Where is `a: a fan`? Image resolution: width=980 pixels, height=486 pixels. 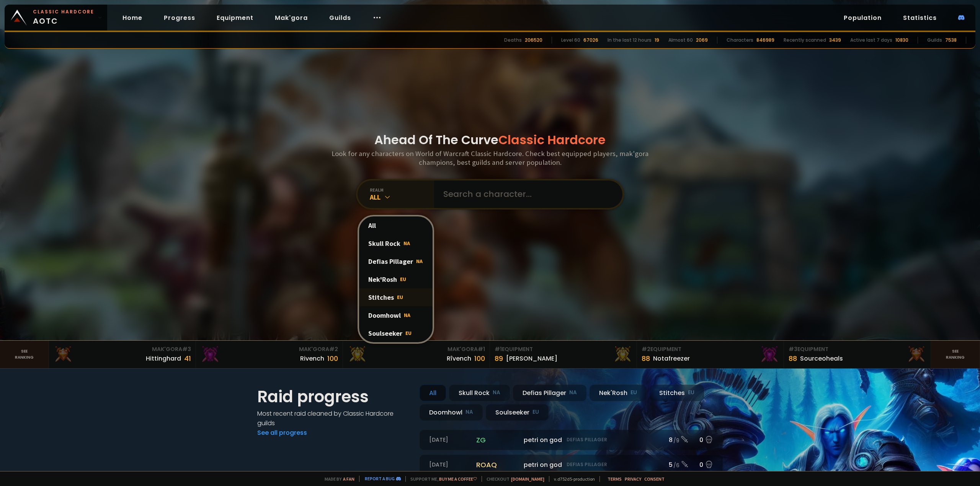 a: a fan is located at coordinates (349, 479).